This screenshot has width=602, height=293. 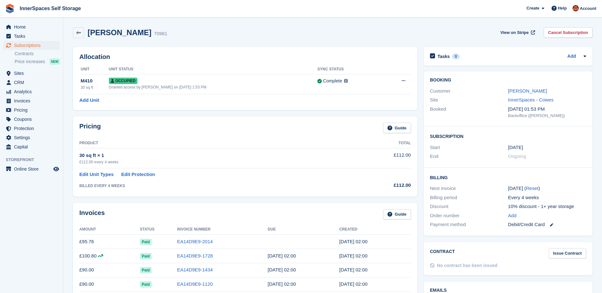 What do you see at coordinates (532, 8) in the screenshot?
I see `span: Create` at bounding box center [532, 8].